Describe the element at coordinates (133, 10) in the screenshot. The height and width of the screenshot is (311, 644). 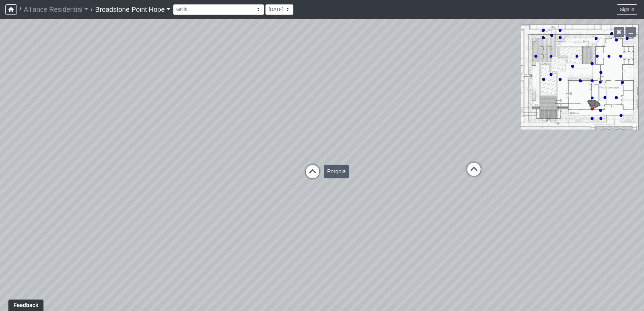
I see `a: Broadstone Point Hope` at that location.